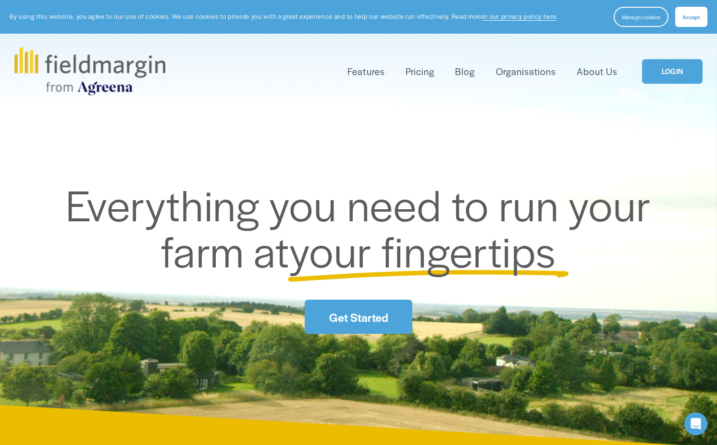 The width and height of the screenshot is (717, 445). I want to click on a: About Us, so click(597, 71).